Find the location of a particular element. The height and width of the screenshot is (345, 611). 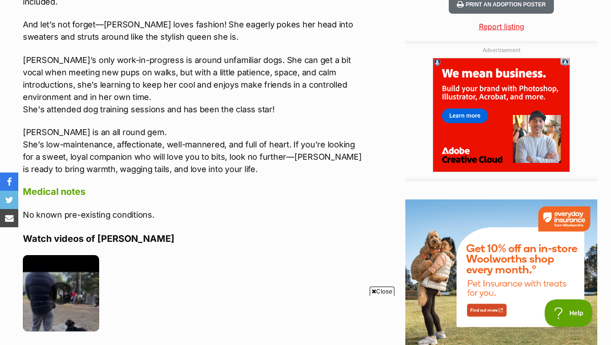

a: Privacy Notification is located at coordinates (132, 5).